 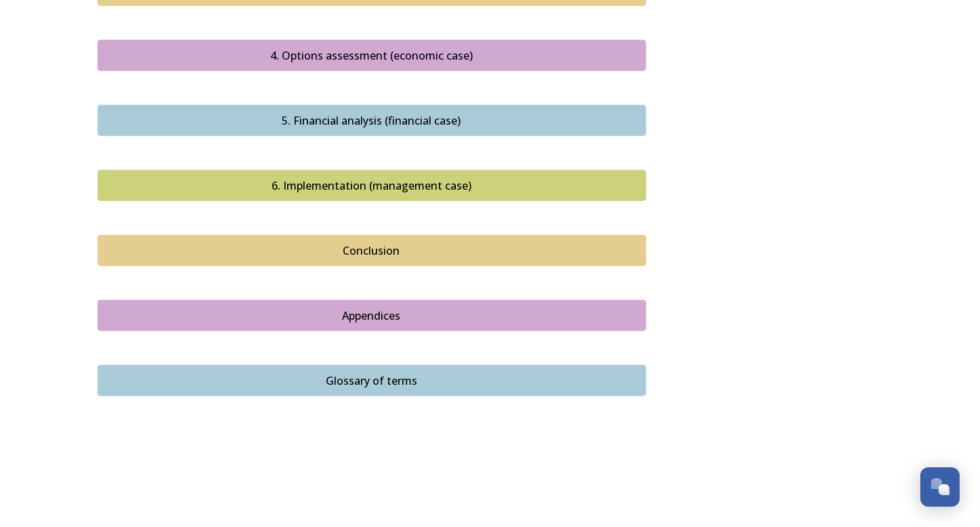 What do you see at coordinates (372, 381) in the screenshot?
I see `button: Glossary of terms` at bounding box center [372, 381].